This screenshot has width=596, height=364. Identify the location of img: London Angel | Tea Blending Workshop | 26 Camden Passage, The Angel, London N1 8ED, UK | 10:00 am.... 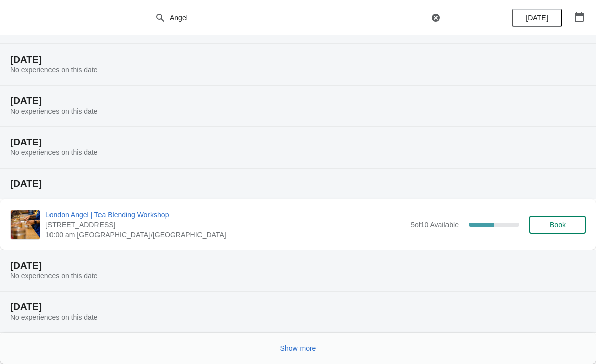
(25, 225).